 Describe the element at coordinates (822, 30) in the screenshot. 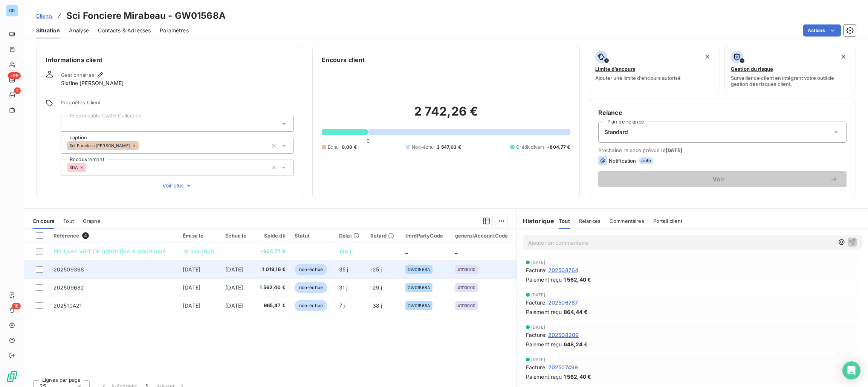

I see `button: Actions` at that location.